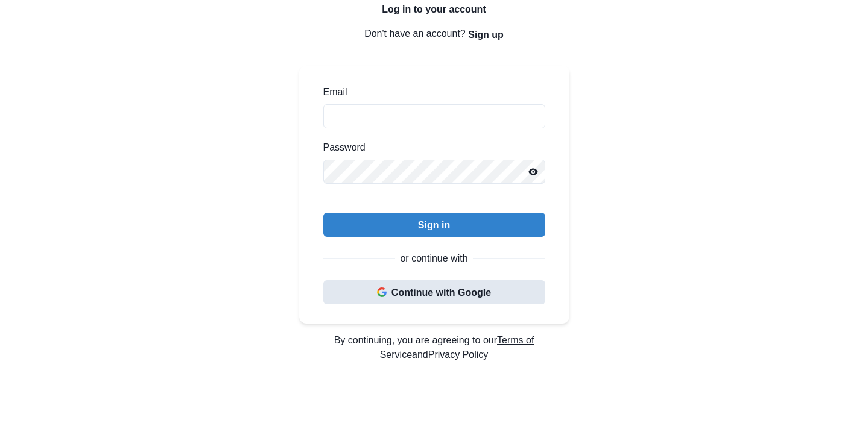 Image resolution: width=868 pixels, height=426 pixels. Describe the element at coordinates (434, 292) in the screenshot. I see `button: Continue with Google` at that location.